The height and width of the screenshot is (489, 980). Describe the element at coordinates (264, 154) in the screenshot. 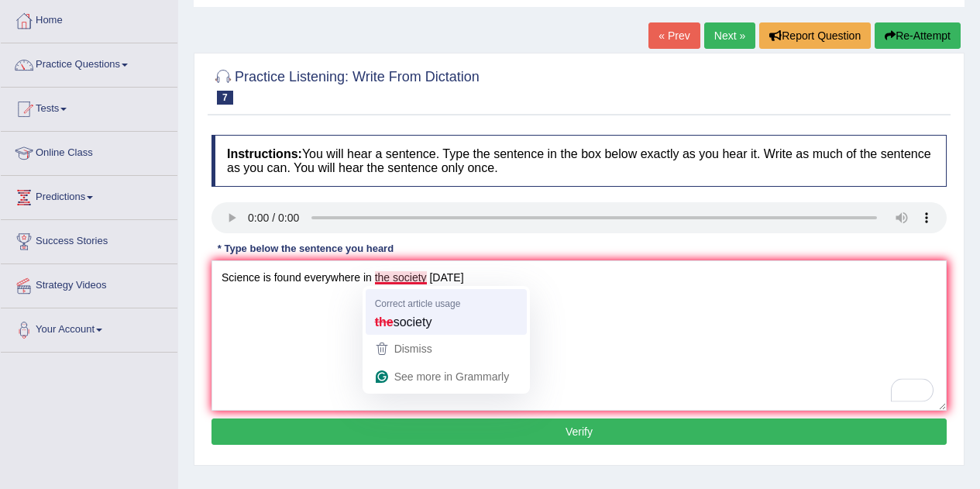

I see `b: Instructions:` at that location.